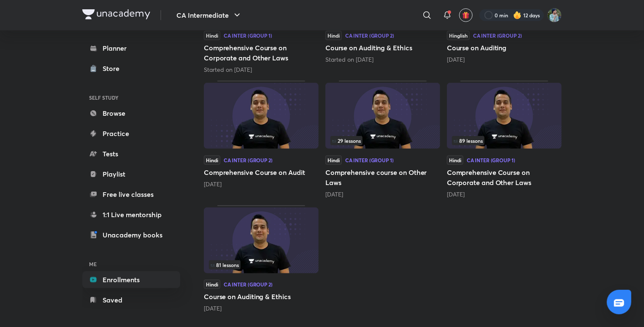 The height and width of the screenshot is (327, 644). Describe the element at coordinates (131, 133) in the screenshot. I see `a: Practice` at that location.